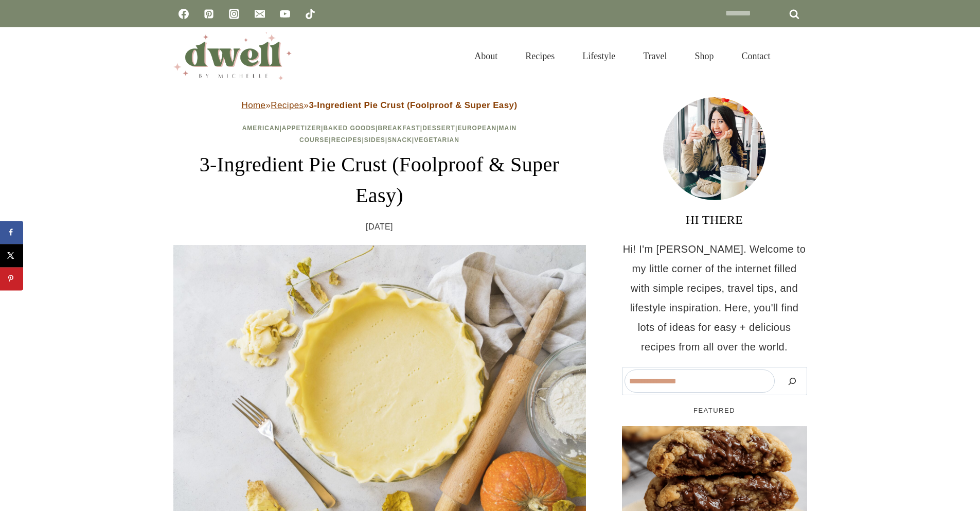  Describe the element at coordinates (486, 56) in the screenshot. I see `a: About` at that location.